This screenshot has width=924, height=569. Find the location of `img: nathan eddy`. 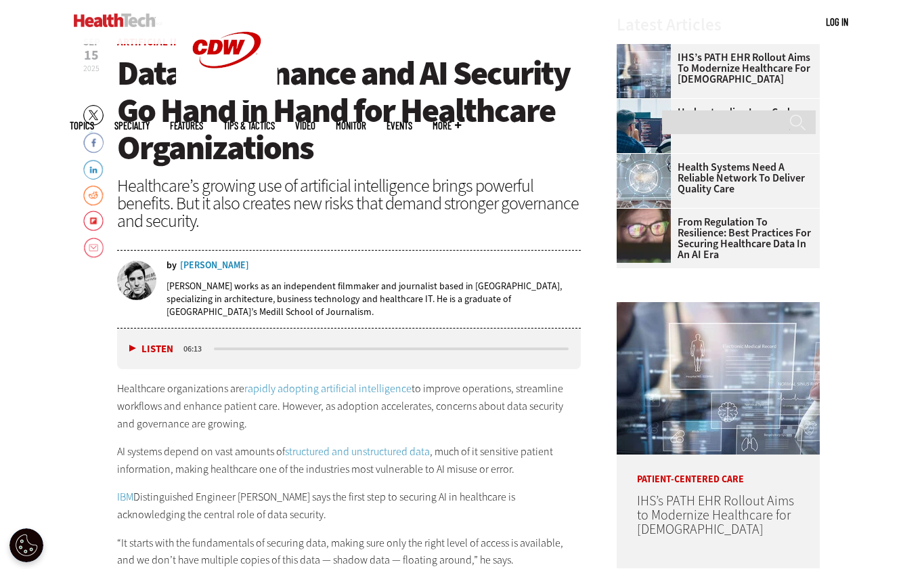

img: nathan eddy is located at coordinates (137, 281).